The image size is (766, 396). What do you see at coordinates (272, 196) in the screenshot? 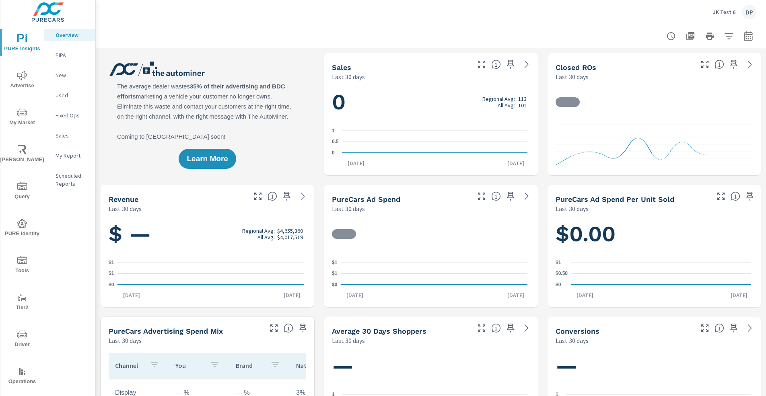
I see `span: Total sales revenue over the selected date range. [Source: This data is sourced from the dealer’s...` at bounding box center [272, 196].